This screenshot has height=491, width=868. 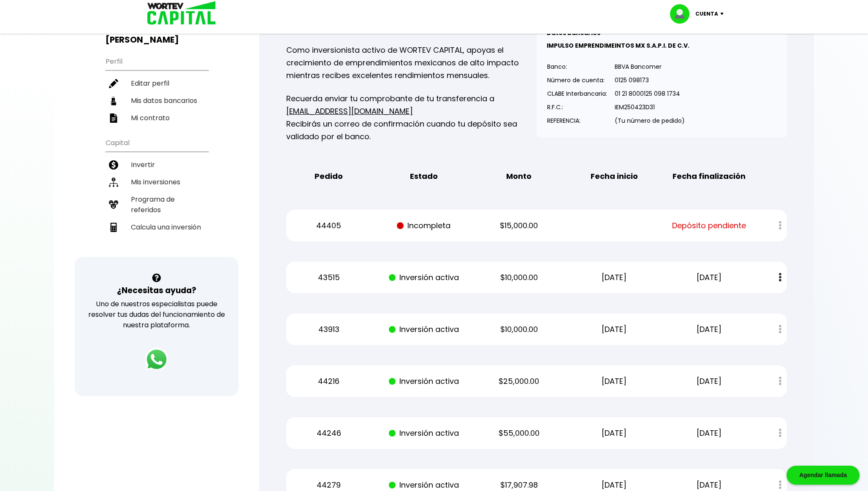 What do you see at coordinates (424, 226) in the screenshot?
I see `p: Incompleta` at bounding box center [424, 226].